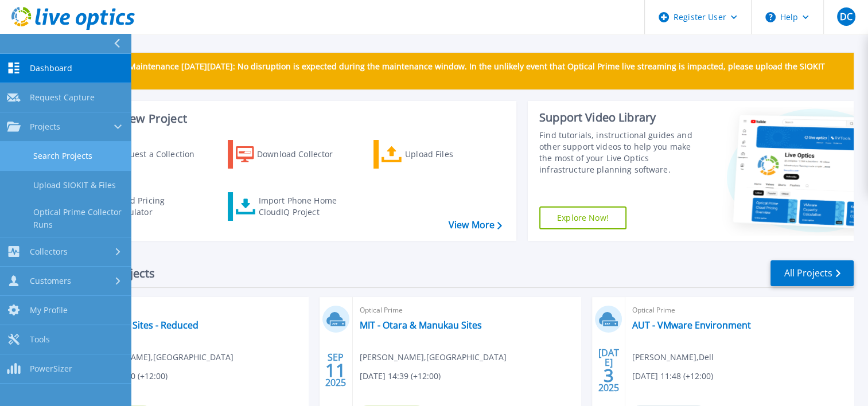 This screenshot has width=868, height=406. I want to click on span: Collectors, so click(49, 252).